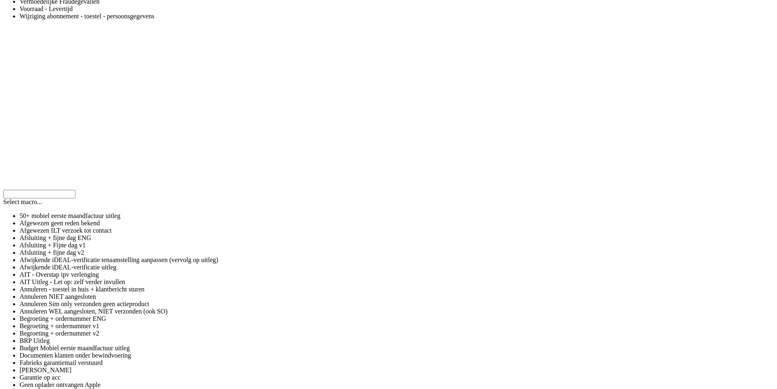 The height and width of the screenshot is (389, 777). I want to click on span: Afsluiting + Fijne dag v1, so click(53, 245).